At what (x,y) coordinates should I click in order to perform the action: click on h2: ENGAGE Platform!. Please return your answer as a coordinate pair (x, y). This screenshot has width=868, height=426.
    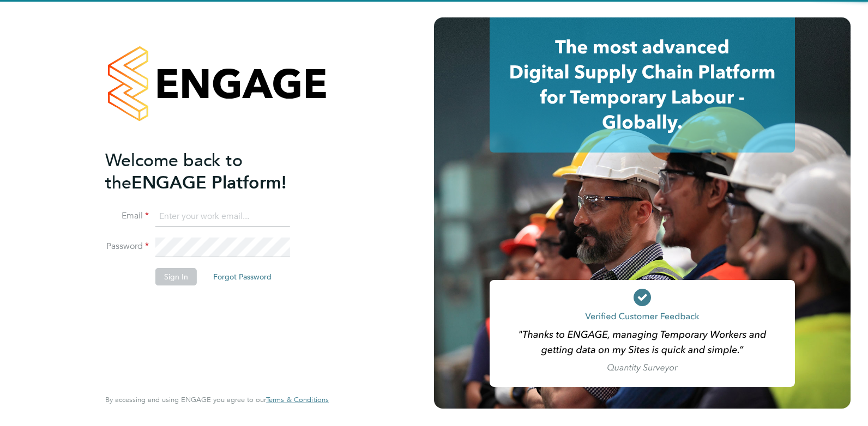
    Looking at the image, I should click on (211, 172).